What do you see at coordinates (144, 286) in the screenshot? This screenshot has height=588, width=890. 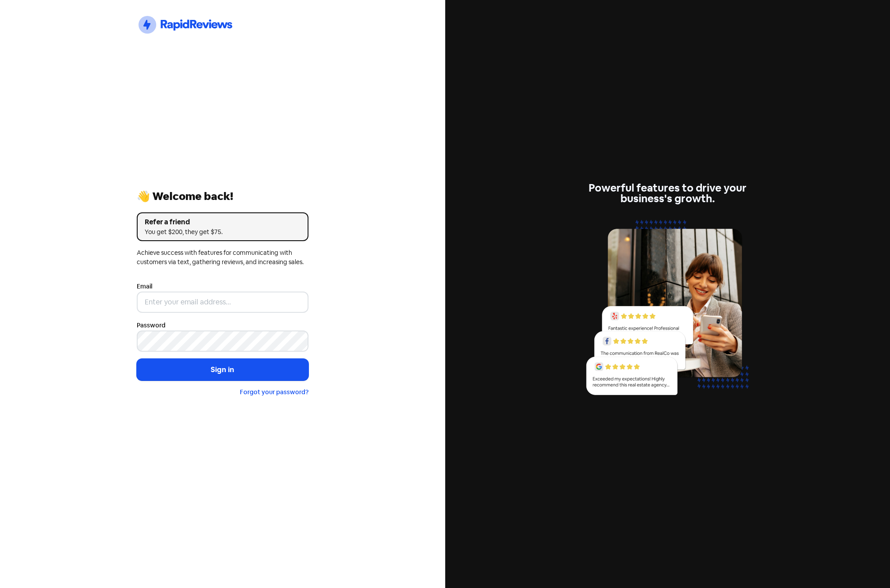 I see `label: Email` at bounding box center [144, 286].